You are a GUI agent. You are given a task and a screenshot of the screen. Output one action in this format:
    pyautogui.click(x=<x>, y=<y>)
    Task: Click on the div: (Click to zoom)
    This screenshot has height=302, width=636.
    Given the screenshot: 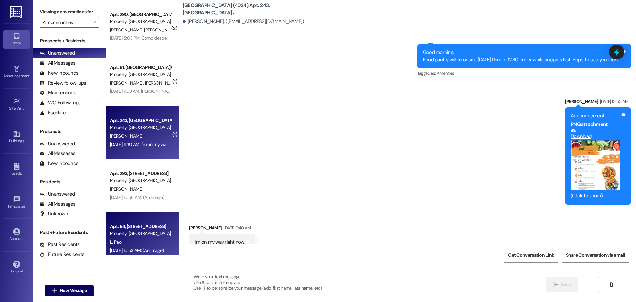 What is the action you would take?
    pyautogui.click(x=596, y=196)
    